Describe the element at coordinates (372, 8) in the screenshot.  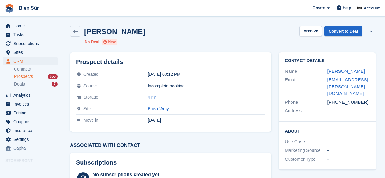
I see `span: Account` at that location.